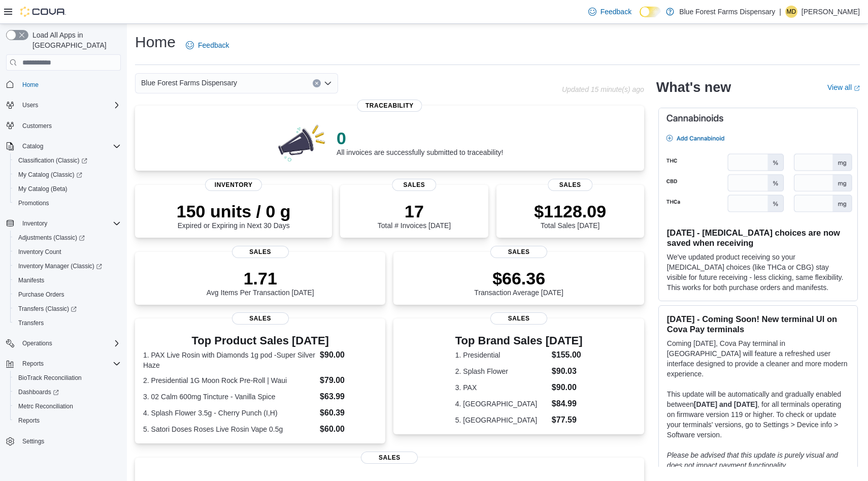 The height and width of the screenshot is (481, 868). What do you see at coordinates (420, 142) in the screenshot?
I see `div: All invoices are successfully submitted to traceability!` at bounding box center [420, 142].